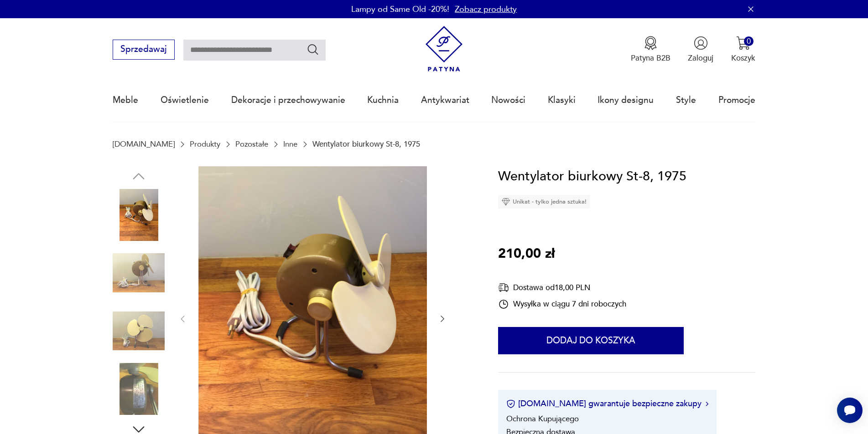  What do you see at coordinates (366, 144) in the screenshot?
I see `p: Wentylator biurkowy St-8, 1975` at bounding box center [366, 144].